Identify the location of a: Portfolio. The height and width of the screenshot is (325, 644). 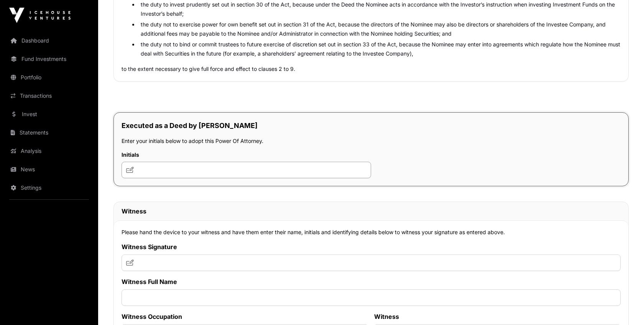
(49, 77).